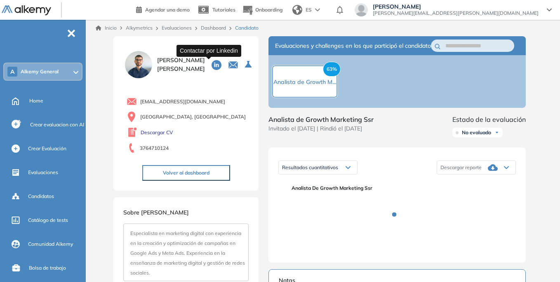 This screenshot has width=560, height=282. What do you see at coordinates (41, 197) in the screenshot?
I see `span: Candidatos` at bounding box center [41, 197].